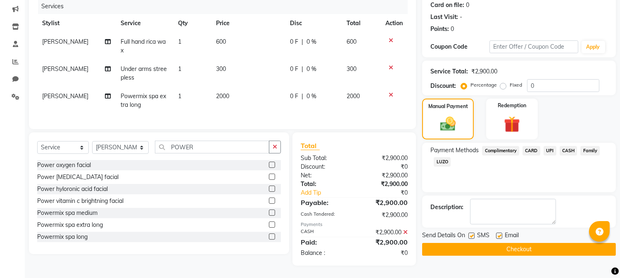  Describe the element at coordinates (324, 184) in the screenshot. I see `div: Total:` at that location.